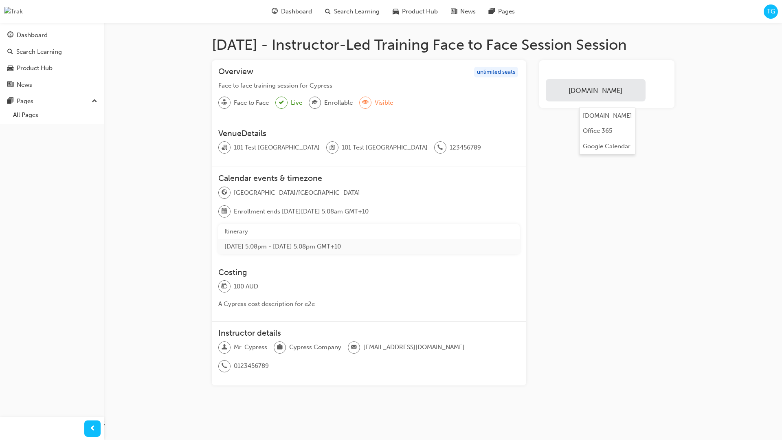 This screenshot has width=782, height=440. I want to click on span: man-icon, so click(225, 348).